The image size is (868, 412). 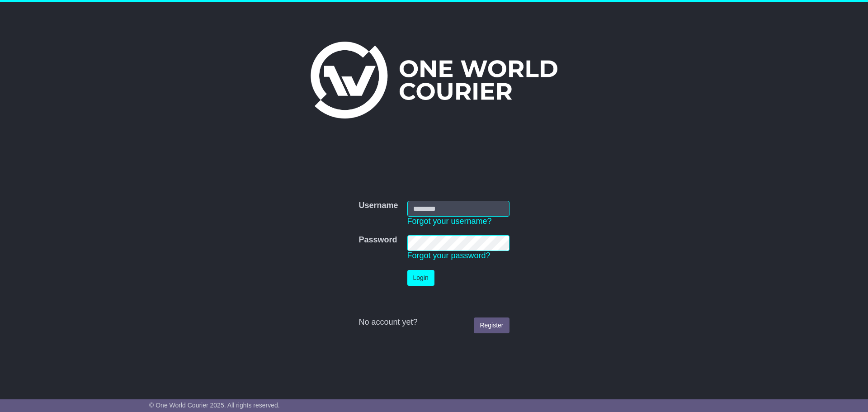 What do you see at coordinates (421, 277) in the screenshot?
I see `button: Login` at bounding box center [421, 277].